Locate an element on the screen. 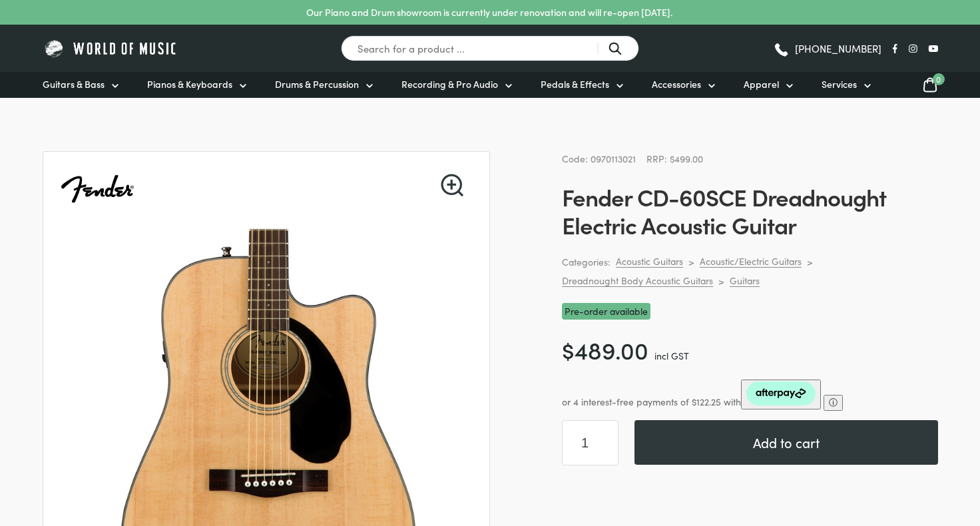  span: Accessories is located at coordinates (677, 84).